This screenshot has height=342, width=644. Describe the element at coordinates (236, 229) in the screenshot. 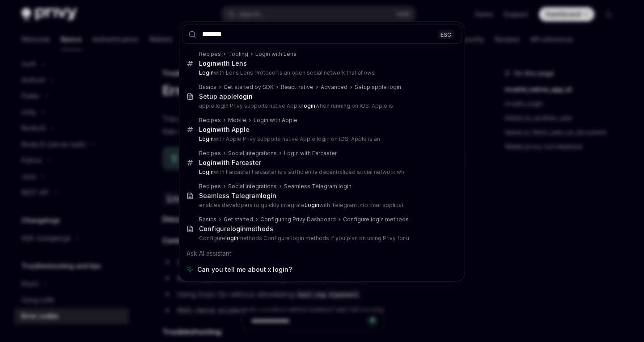

I see `div: Configure methods` at that location.